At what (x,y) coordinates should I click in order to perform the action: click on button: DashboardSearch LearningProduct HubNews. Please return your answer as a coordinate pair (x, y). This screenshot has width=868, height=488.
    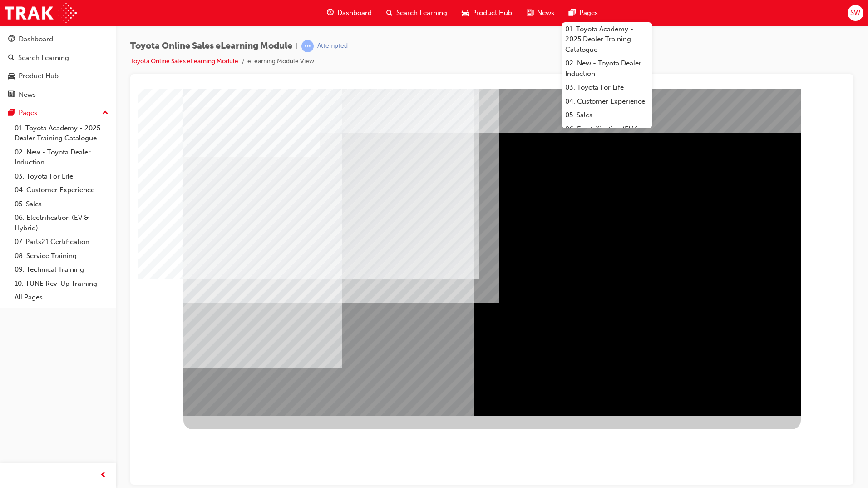
    Looking at the image, I should click on (58, 67).